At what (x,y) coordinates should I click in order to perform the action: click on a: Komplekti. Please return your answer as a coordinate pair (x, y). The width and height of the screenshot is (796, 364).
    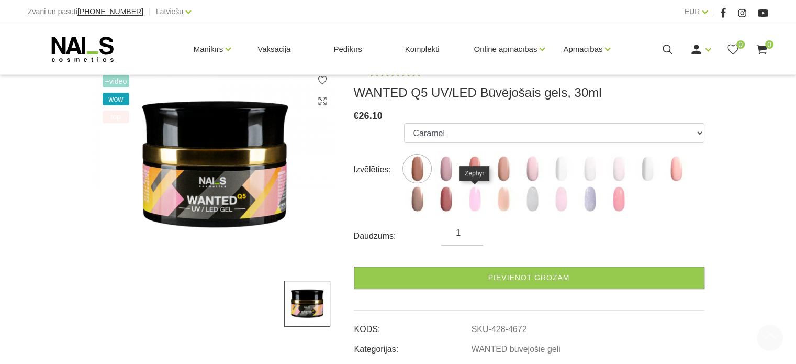
    Looking at the image, I should click on (423, 49).